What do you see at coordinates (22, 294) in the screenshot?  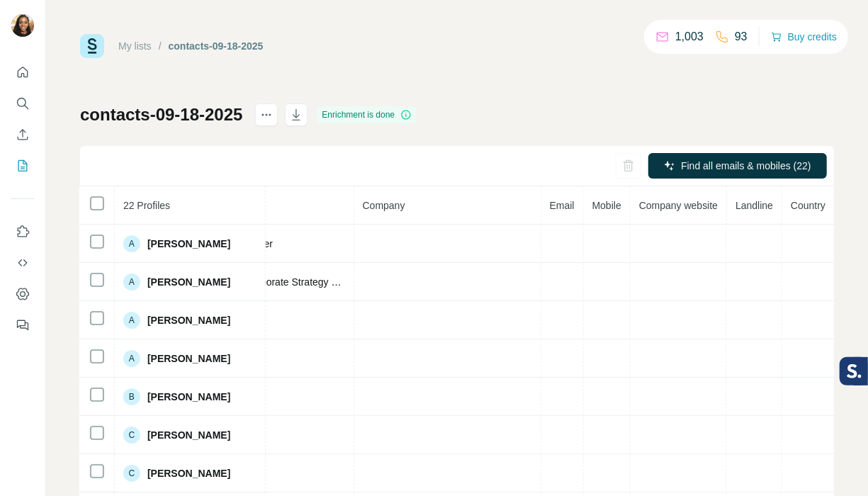 I see `button: Dashboard` at bounding box center [22, 294].